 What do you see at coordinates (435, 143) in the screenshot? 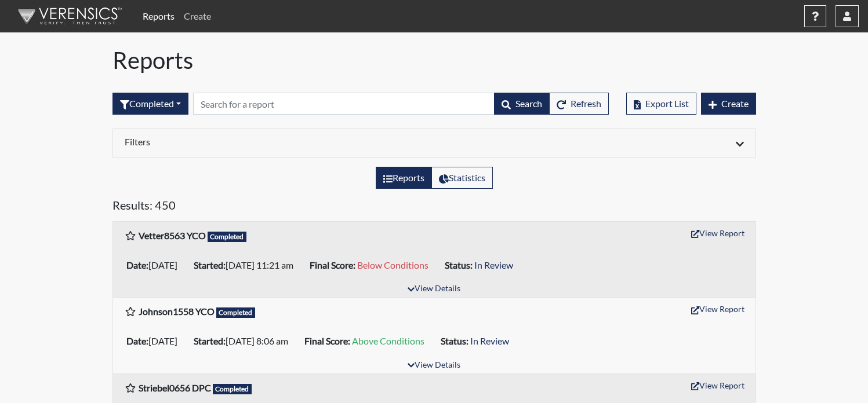
I see `div: Click to expand/collapse filters` at bounding box center [435, 143].